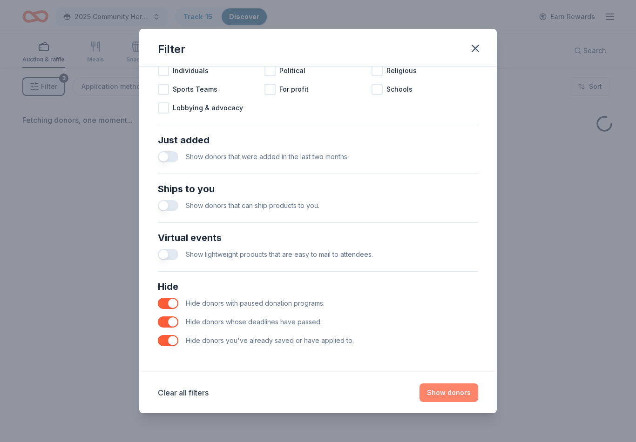 The height and width of the screenshot is (442, 636). I want to click on span: Religious, so click(401, 71).